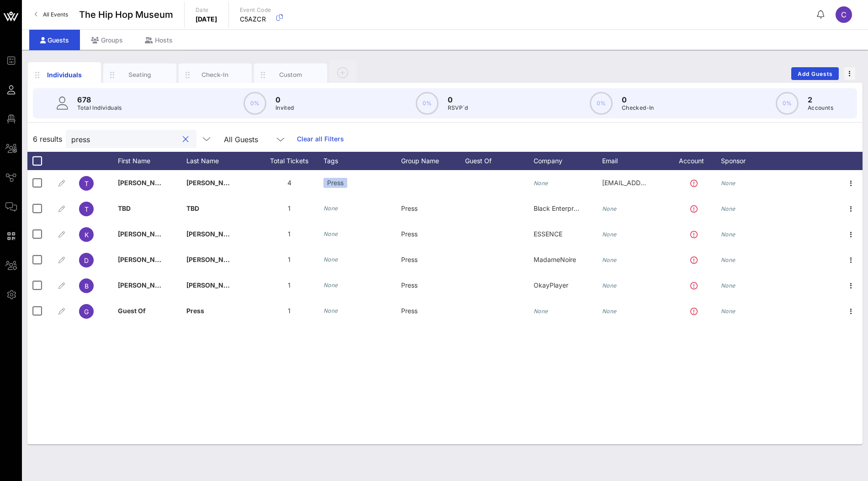  What do you see at coordinates (749, 161) in the screenshot?
I see `div: Sponsor` at bounding box center [749, 161].